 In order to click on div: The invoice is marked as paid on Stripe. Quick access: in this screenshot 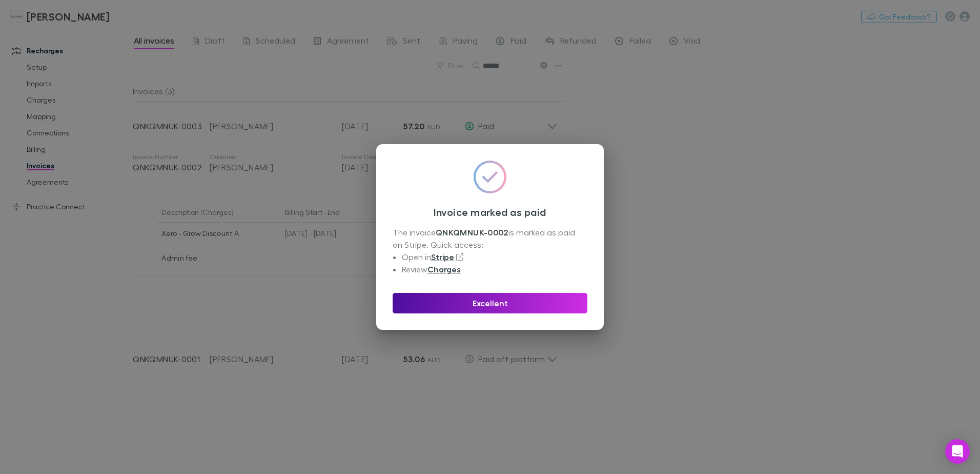, I will do `click(490, 251)`.